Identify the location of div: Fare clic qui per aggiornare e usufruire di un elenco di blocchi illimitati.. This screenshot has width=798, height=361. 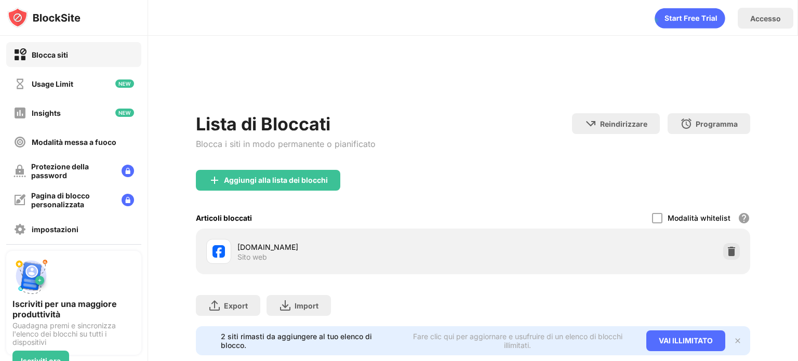
(517, 341).